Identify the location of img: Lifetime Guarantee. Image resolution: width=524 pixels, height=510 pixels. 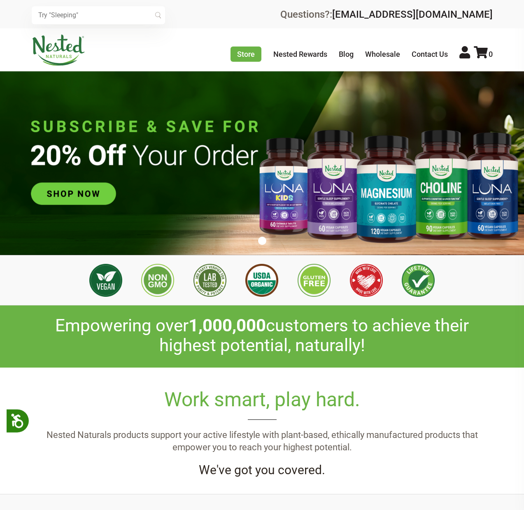
(418, 280).